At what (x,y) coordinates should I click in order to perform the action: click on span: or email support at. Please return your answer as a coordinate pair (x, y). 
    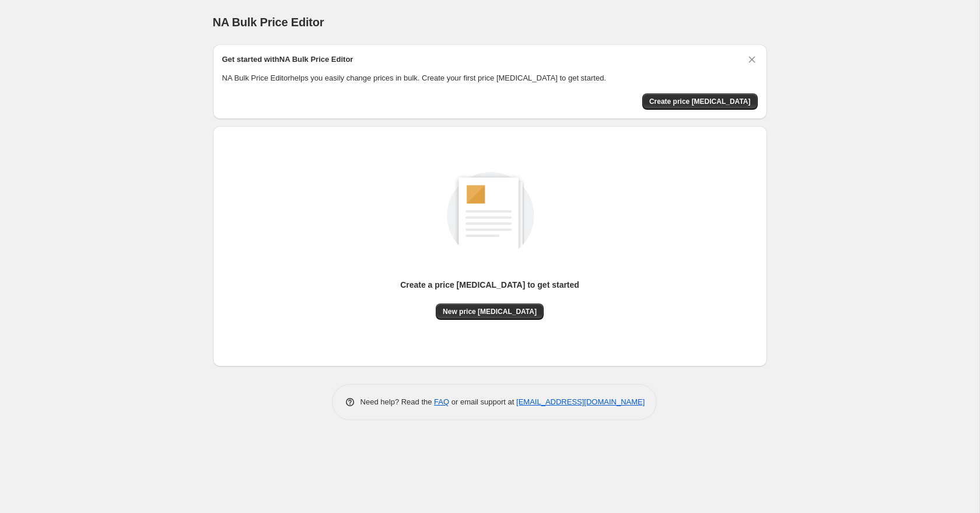
    Looking at the image, I should click on (483, 401).